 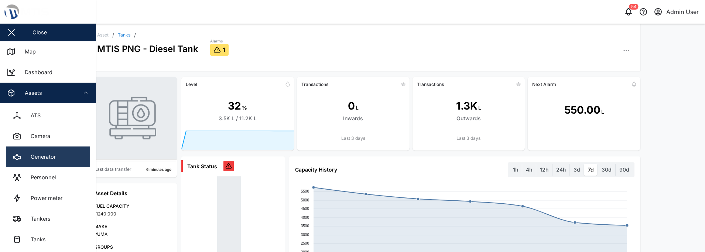 What do you see at coordinates (544, 170) in the screenshot?
I see `label: 12h` at bounding box center [544, 170].